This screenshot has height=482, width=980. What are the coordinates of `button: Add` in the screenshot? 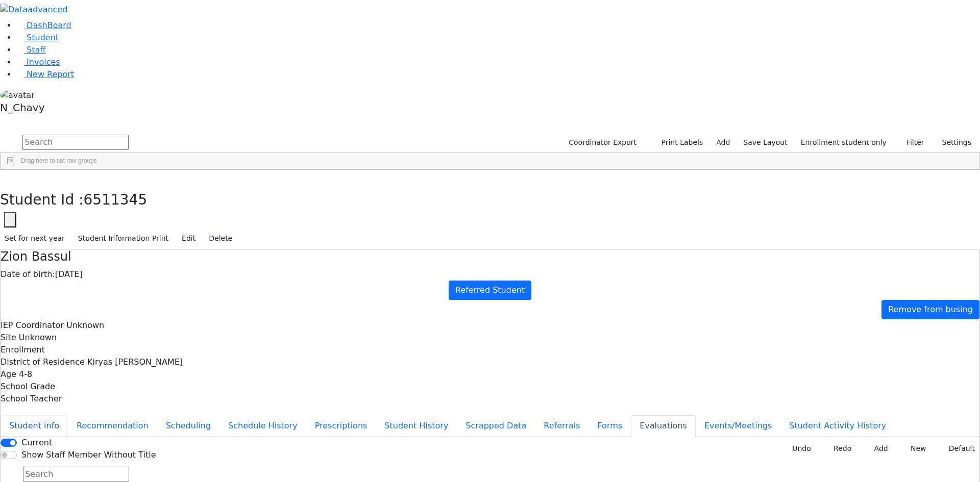 It's located at (878, 449).